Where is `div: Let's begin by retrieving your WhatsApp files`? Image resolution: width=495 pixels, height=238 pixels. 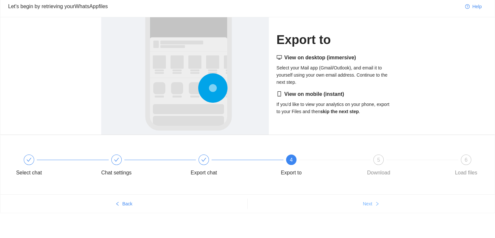 div: Let's begin by retrieving your WhatsApp files is located at coordinates (234, 6).